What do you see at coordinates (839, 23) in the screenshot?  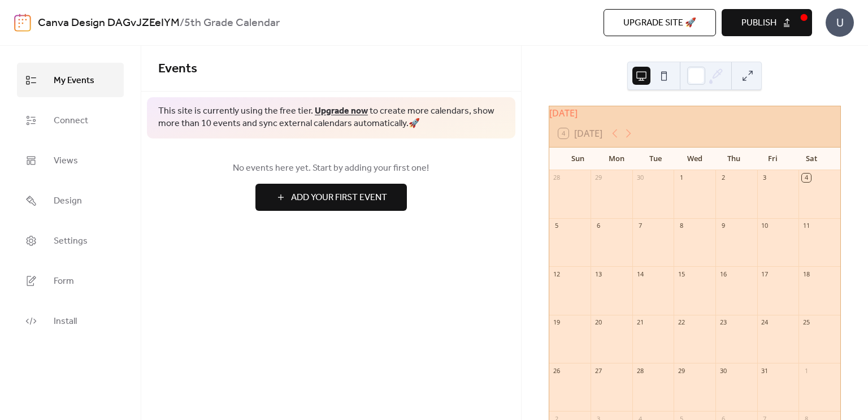 I see `div: U` at bounding box center [839, 23].